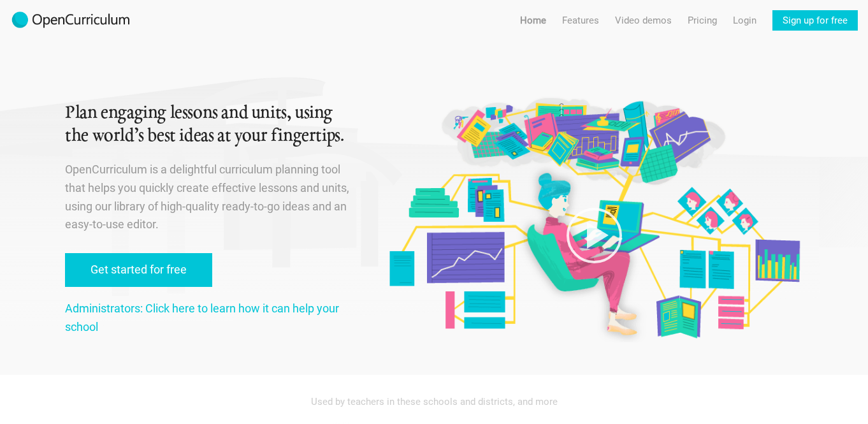 The width and height of the screenshot is (868, 424). What do you see at coordinates (210, 197) in the screenshot?
I see `p: OpenCurriculum is a delightful curriculum planning tool that helps you quickly create effective l...` at bounding box center [210, 197].